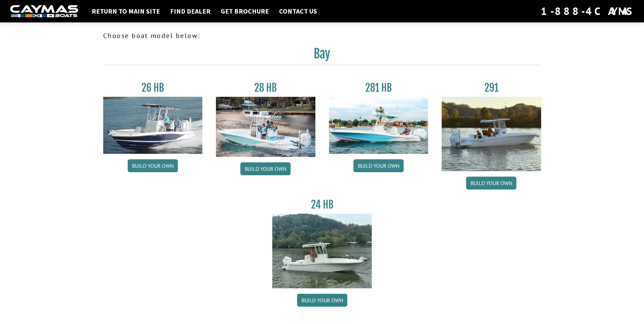 The width and height of the screenshot is (644, 324). What do you see at coordinates (44, 11) in the screenshot?
I see `img: white-logo-c9c8dbefe5ff5ceceb0f0178aa75bf4bb51f6bca0971e226c86eb53dfe498488.png` at bounding box center [44, 11].